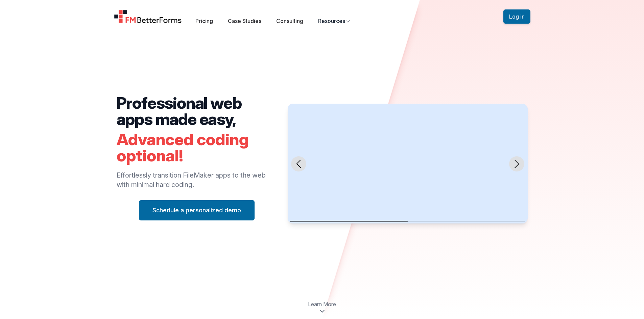  Describe the element at coordinates (245, 21) in the screenshot. I see `a: Case Studies` at that location.